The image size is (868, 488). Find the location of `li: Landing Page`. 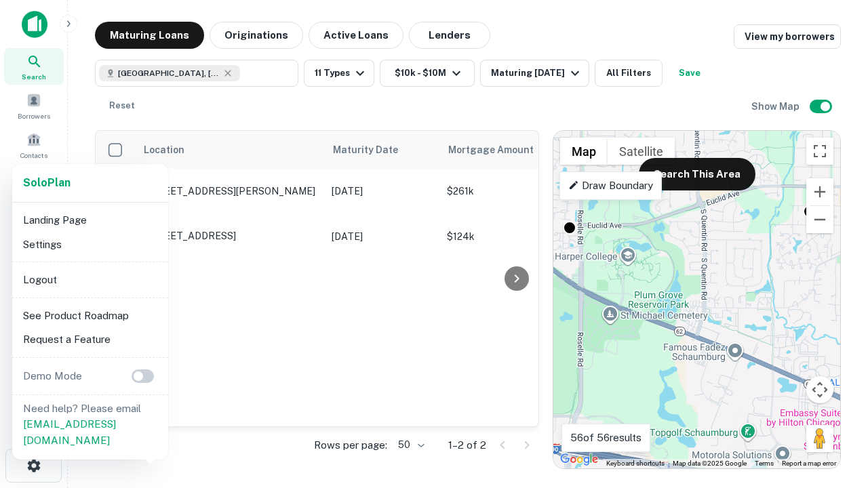

li: Landing Page is located at coordinates (90, 220).